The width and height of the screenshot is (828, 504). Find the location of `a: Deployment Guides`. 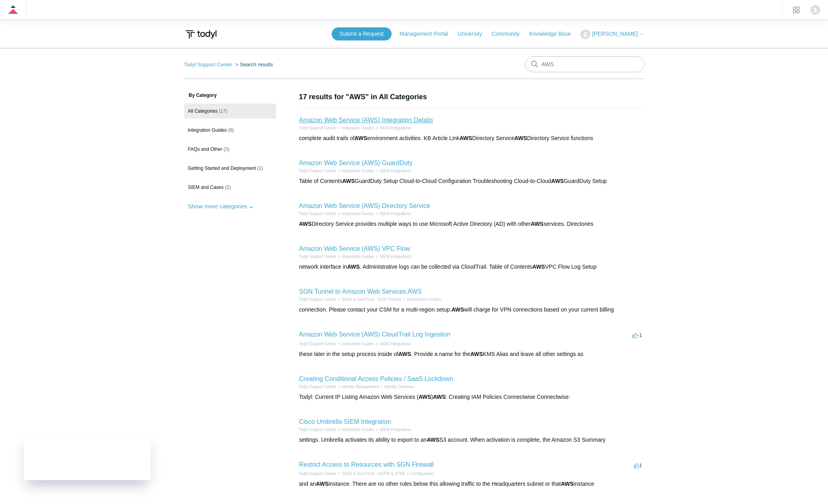

a: Deployment Guides is located at coordinates (424, 299).